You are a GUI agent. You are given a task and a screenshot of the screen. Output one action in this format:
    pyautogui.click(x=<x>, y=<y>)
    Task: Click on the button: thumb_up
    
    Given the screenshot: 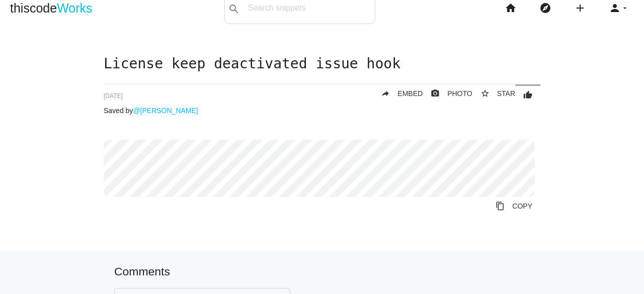 What is the action you would take?
    pyautogui.click(x=528, y=95)
    